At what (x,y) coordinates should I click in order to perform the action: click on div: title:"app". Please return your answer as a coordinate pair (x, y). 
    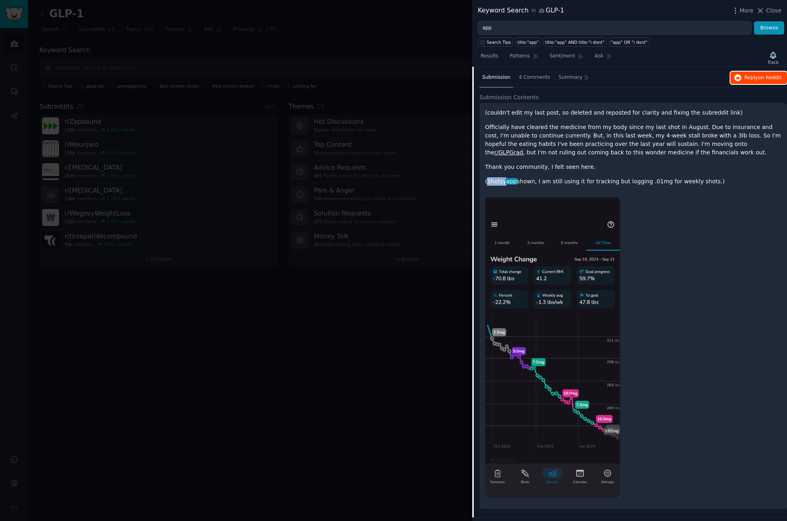
    Looking at the image, I should click on (529, 42).